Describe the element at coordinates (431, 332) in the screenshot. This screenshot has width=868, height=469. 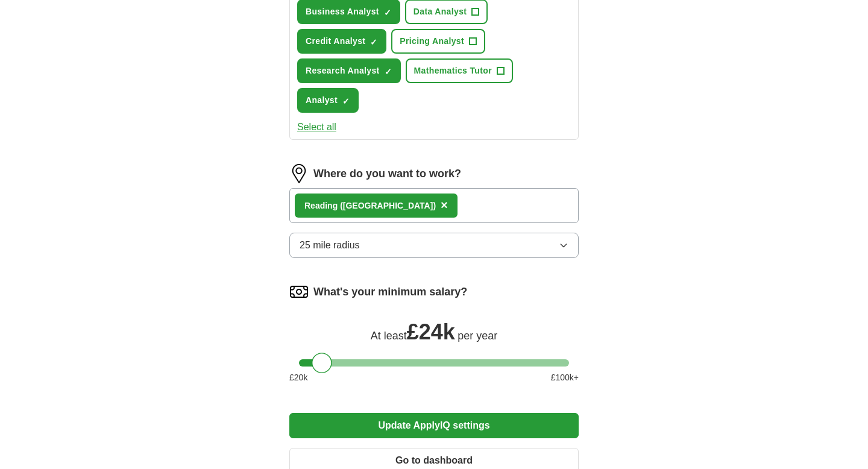
I see `span: £ 24k` at that location.